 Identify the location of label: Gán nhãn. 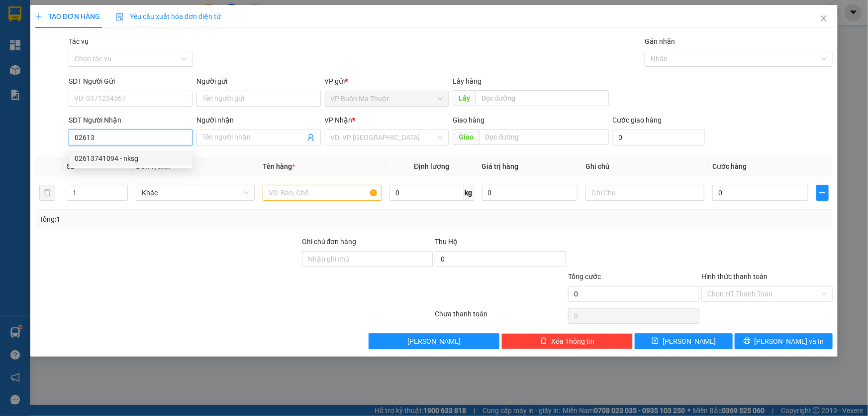
(660, 41).